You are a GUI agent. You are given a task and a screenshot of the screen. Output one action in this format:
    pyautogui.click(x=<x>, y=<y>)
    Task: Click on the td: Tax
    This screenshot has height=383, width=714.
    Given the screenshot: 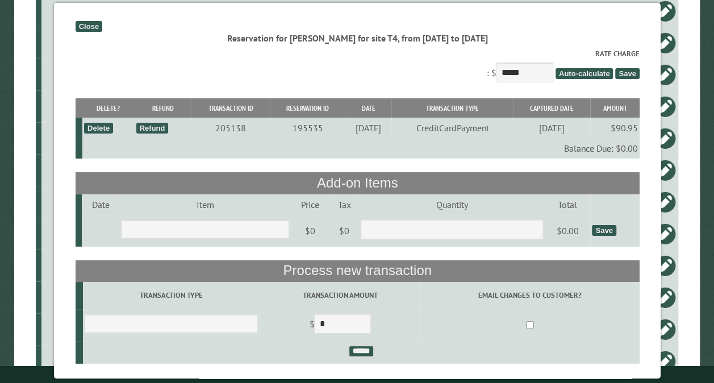 What is the action you would take?
    pyautogui.click(x=344, y=205)
    